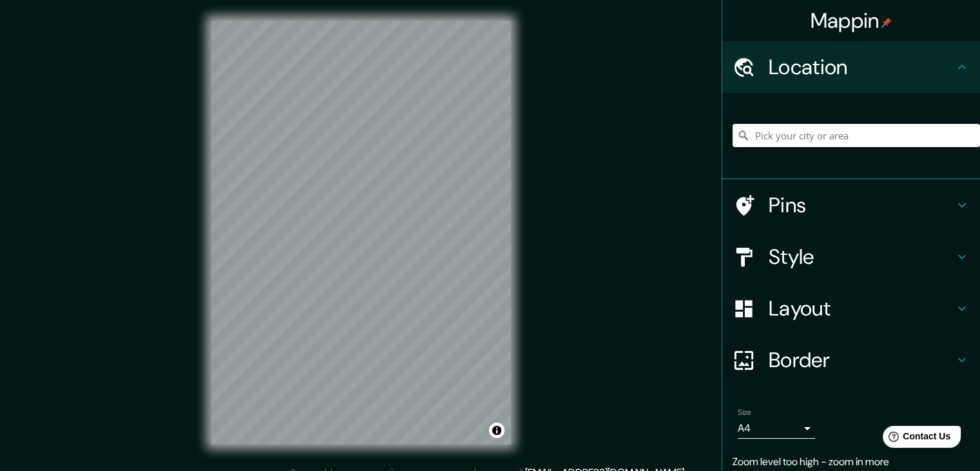  What do you see at coordinates (745, 412) in the screenshot?
I see `label: Size` at bounding box center [745, 412].